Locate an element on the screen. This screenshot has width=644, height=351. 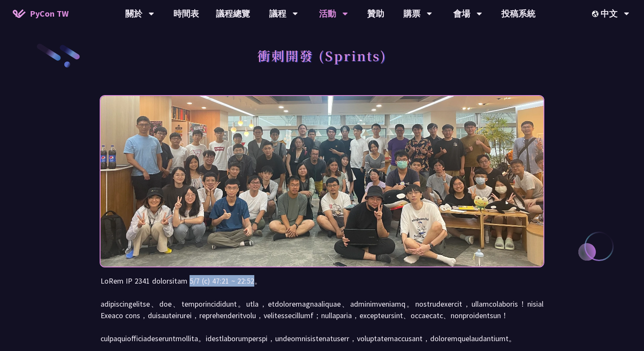
img: Locale Icon is located at coordinates (596, 14).